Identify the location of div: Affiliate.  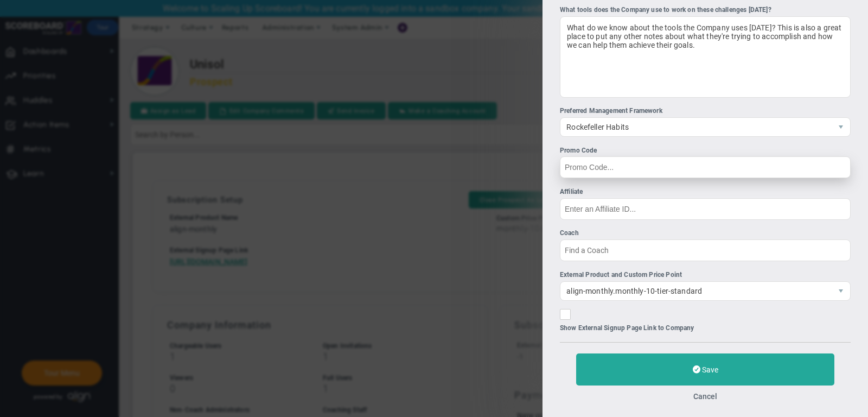
(705, 191).